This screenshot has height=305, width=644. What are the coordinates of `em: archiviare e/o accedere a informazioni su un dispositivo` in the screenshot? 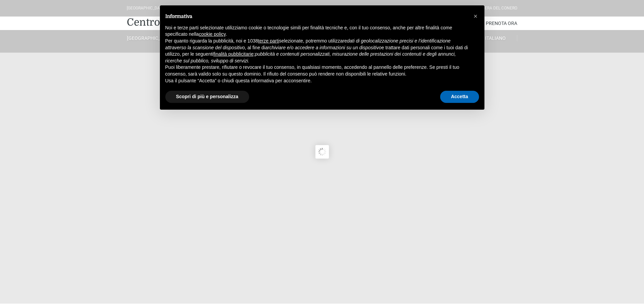 It's located at (323, 48).